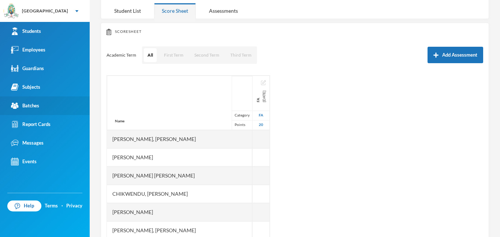  I want to click on div: Batches, so click(25, 106).